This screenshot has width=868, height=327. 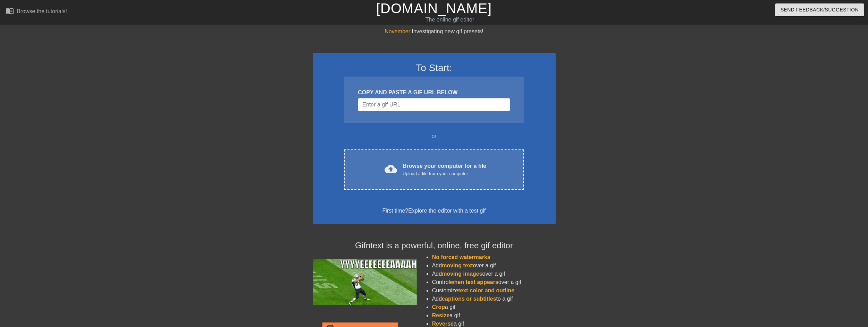 What do you see at coordinates (438, 307) in the screenshot?
I see `span: Crop` at bounding box center [438, 307].